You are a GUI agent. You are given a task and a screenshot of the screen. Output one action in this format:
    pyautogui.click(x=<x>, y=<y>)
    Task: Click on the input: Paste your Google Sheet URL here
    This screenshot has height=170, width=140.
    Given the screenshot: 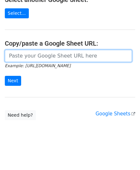 What is the action you would take?
    pyautogui.click(x=68, y=56)
    